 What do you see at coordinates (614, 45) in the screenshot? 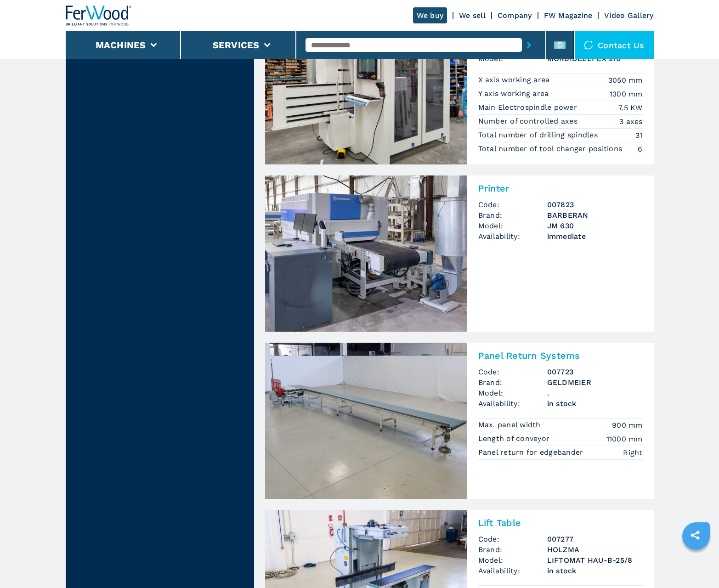
I see `div: Contact us` at bounding box center [614, 45].